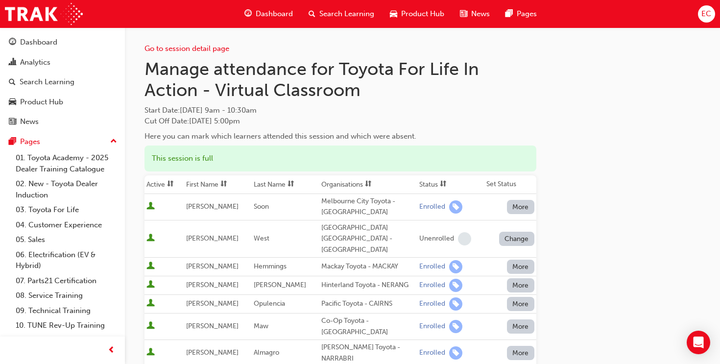 Image resolution: width=720 pixels, height=364 pixels. Describe the element at coordinates (62, 42) in the screenshot. I see `a: Dashboard` at that location.